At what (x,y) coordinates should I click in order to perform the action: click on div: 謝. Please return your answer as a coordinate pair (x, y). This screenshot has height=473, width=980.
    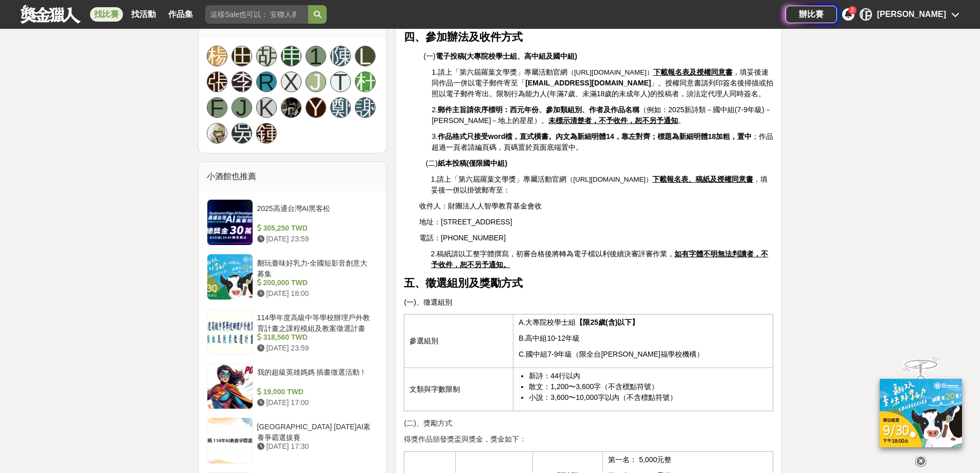
    Looking at the image, I should click on (366, 108).